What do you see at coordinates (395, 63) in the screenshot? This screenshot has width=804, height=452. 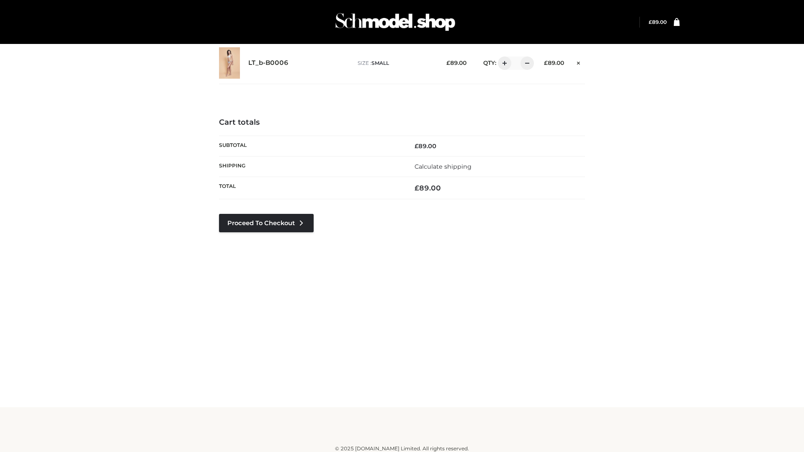 I see `p: size :` at bounding box center [395, 63].